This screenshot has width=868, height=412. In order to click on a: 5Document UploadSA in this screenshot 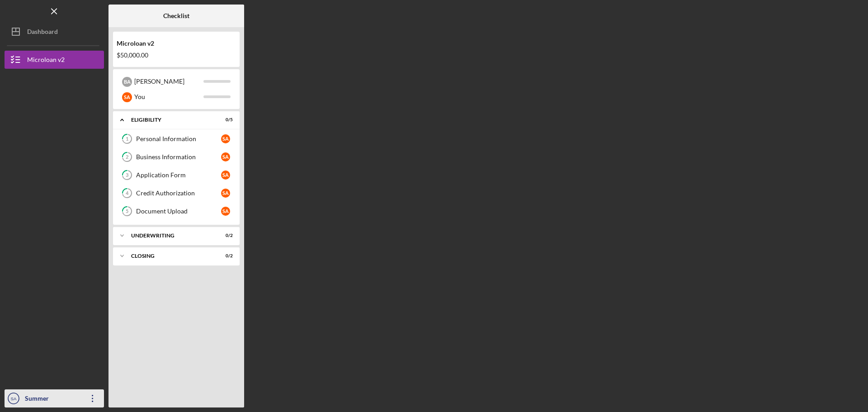, I will do `click(176, 211)`.